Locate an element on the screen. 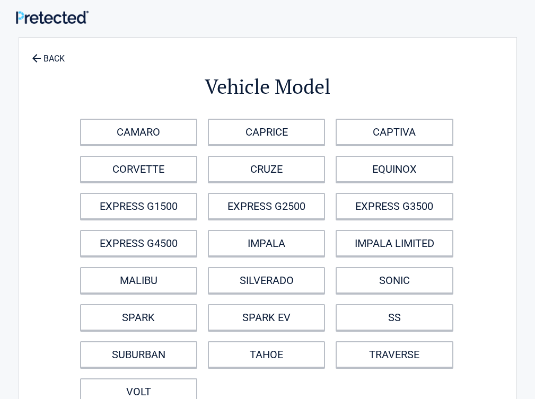 The height and width of the screenshot is (399, 535). a: SILVERADO is located at coordinates (266, 280).